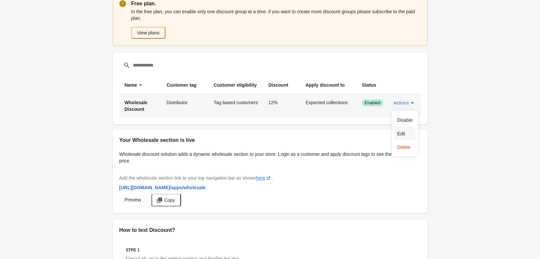  Describe the element at coordinates (404, 120) in the screenshot. I see `button: Disable` at that location.